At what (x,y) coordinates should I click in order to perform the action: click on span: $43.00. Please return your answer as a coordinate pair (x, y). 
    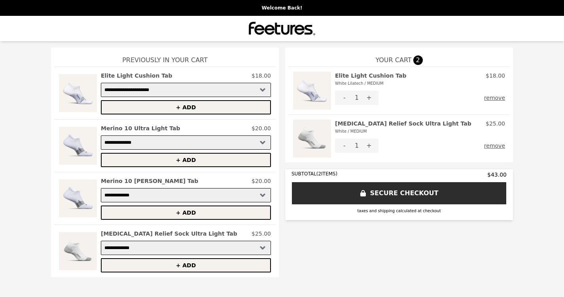
    Looking at the image, I should click on (497, 174).